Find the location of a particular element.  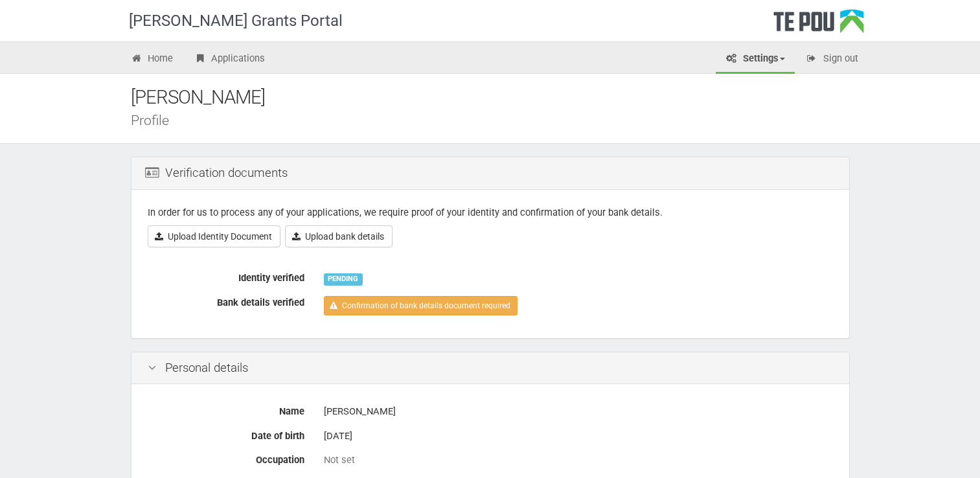

div: Verification documents is located at coordinates (490, 174).